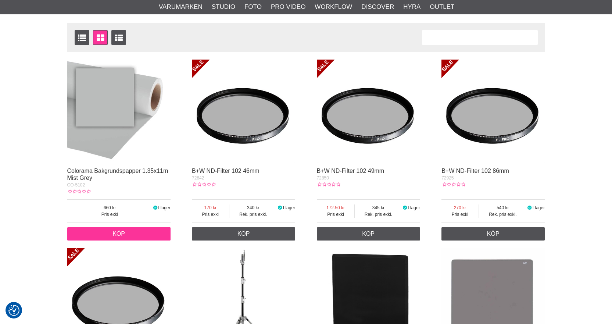 Image resolution: width=612 pixels, height=324 pixels. Describe the element at coordinates (210, 208) in the screenshot. I see `span: 170` at that location.